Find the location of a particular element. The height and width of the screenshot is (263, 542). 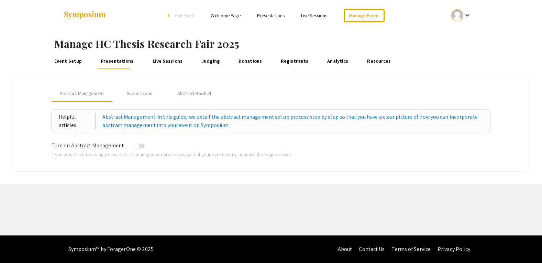

a: Analytics is located at coordinates (337, 61).